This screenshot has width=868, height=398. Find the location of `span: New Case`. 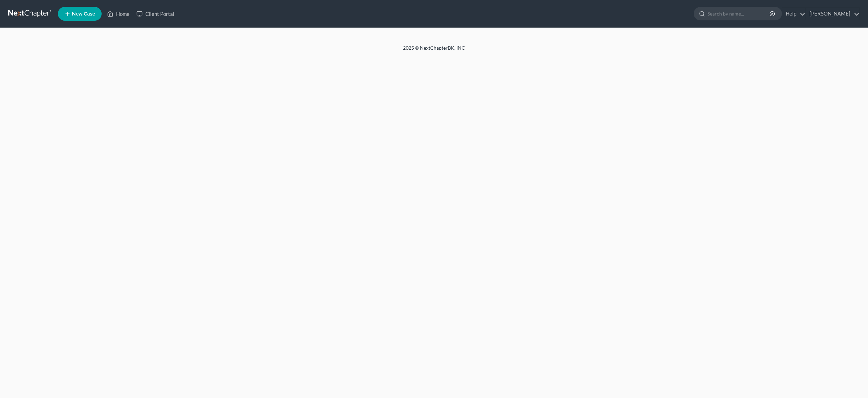

span: New Case is located at coordinates (83, 14).